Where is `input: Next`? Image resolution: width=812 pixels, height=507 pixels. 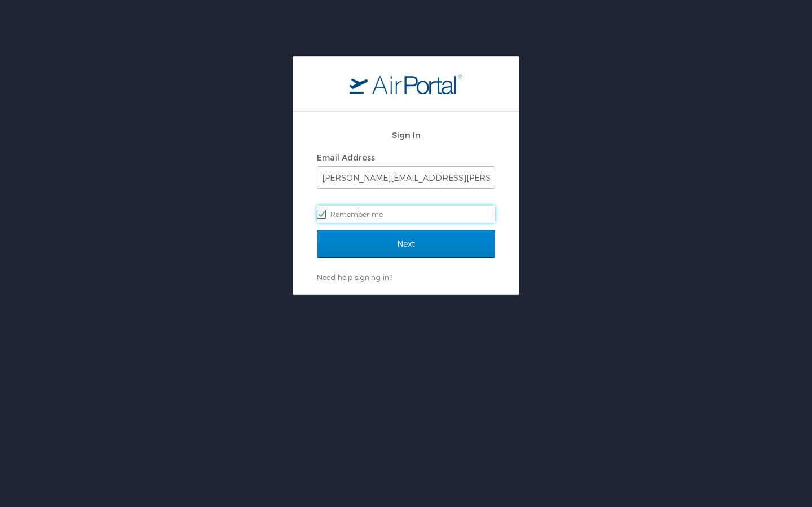 input: Next is located at coordinates (406, 244).